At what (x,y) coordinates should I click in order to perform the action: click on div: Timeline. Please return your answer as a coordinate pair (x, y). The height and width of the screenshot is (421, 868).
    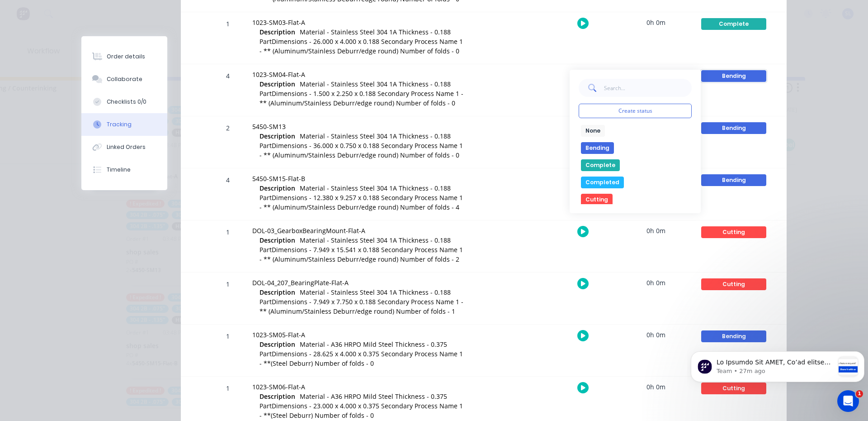
    Looking at the image, I should click on (118, 170).